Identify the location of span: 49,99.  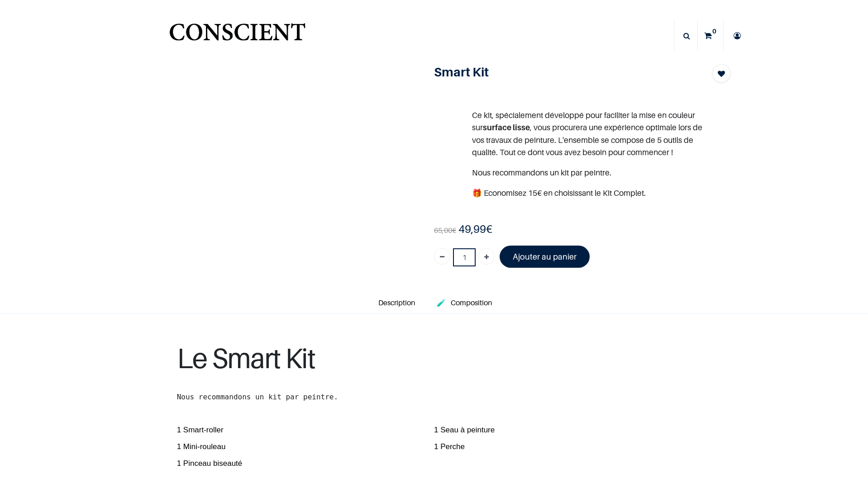
(472, 229).